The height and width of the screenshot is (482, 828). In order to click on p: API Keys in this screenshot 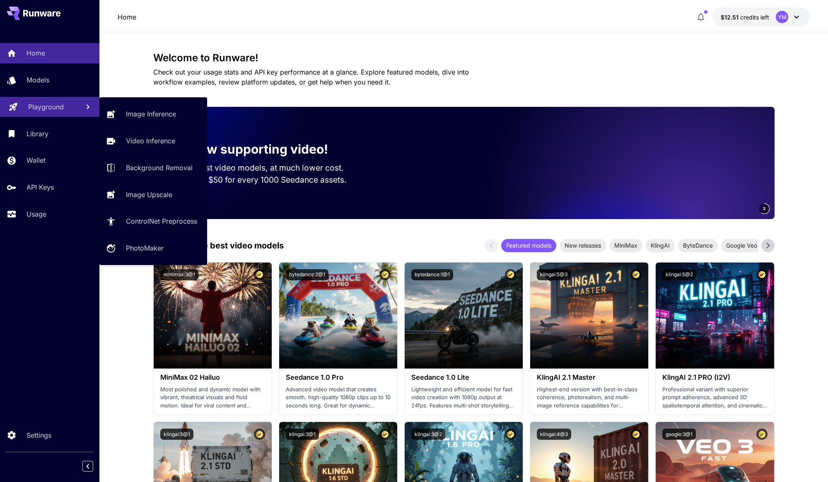, I will do `click(40, 187)`.